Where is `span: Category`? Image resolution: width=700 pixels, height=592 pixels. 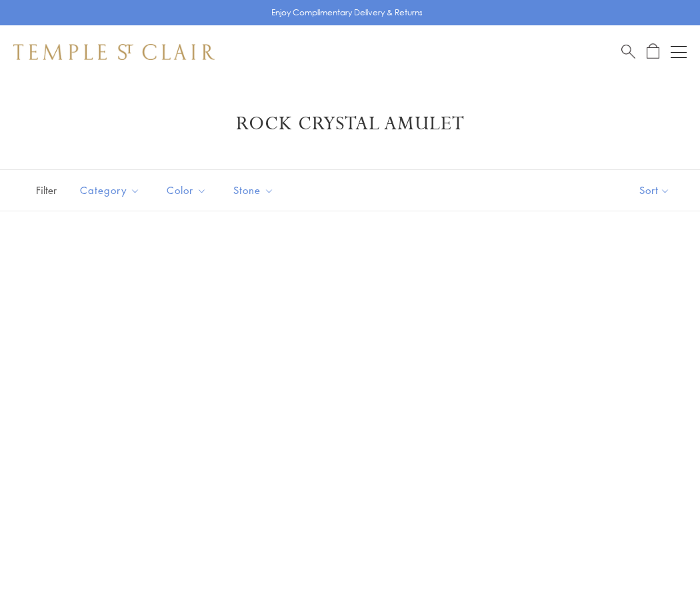 span: Category is located at coordinates (111, 190).